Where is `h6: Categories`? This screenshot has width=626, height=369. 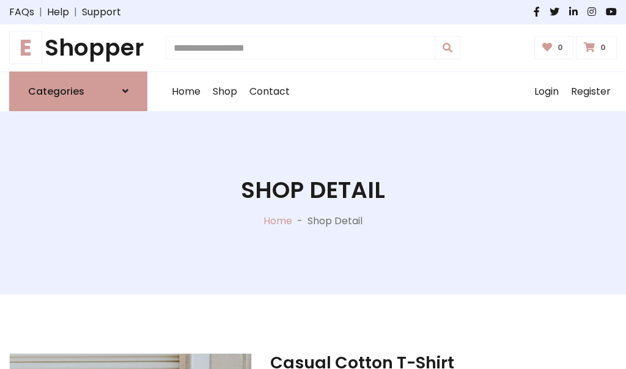
h6: Categories is located at coordinates (56, 91).